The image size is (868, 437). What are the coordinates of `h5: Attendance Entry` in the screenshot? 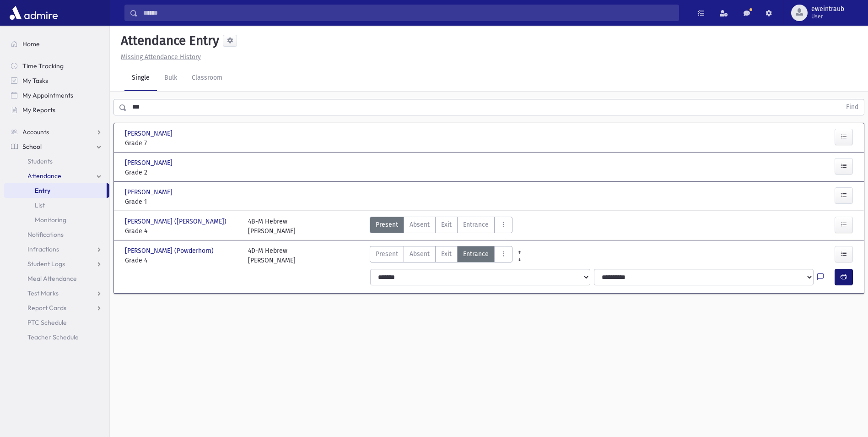 It's located at (168, 41).